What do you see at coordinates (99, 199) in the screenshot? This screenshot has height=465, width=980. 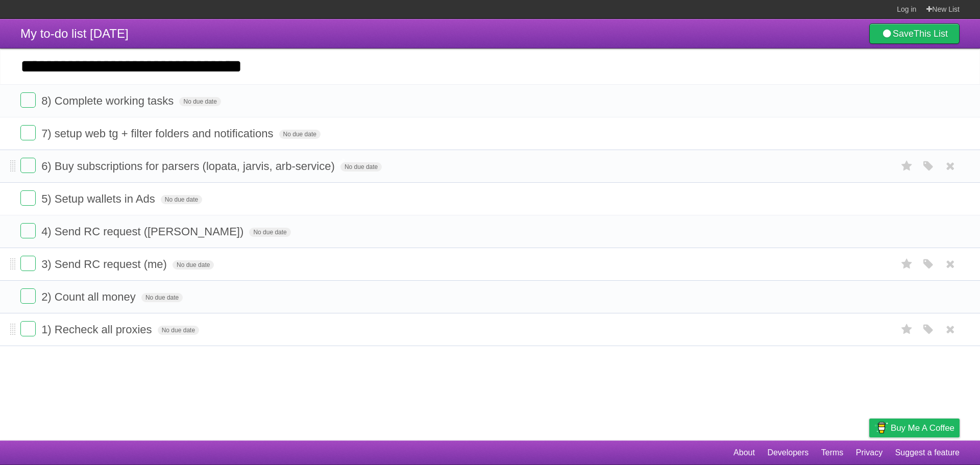 I see `span: 5) Setup wallets in Ads` at bounding box center [99, 199].